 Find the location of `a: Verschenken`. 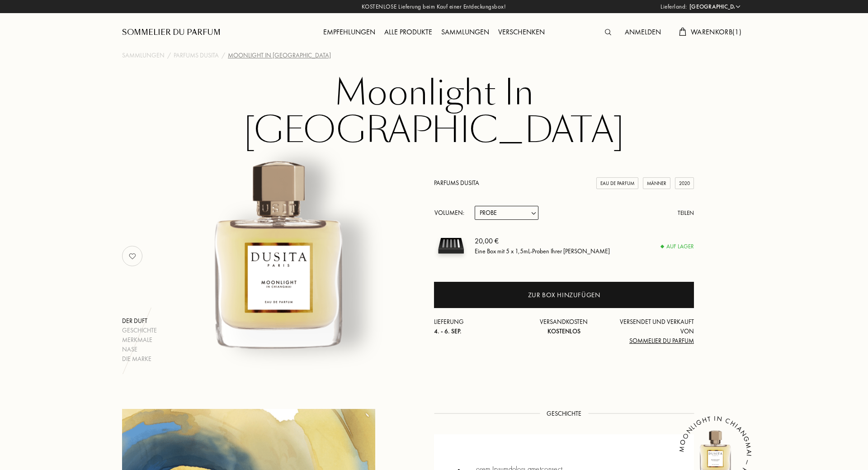

a: Verschenken is located at coordinates (522, 32).